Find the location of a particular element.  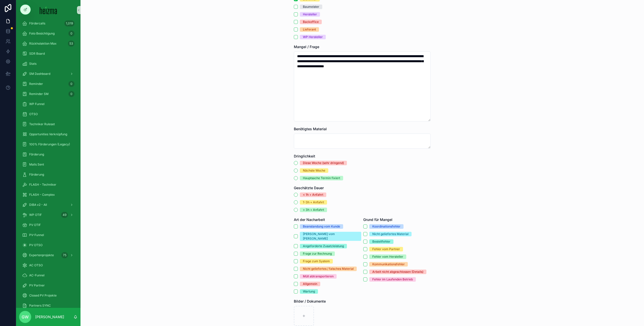

div: Nicht geliefertes Material is located at coordinates (390, 234).